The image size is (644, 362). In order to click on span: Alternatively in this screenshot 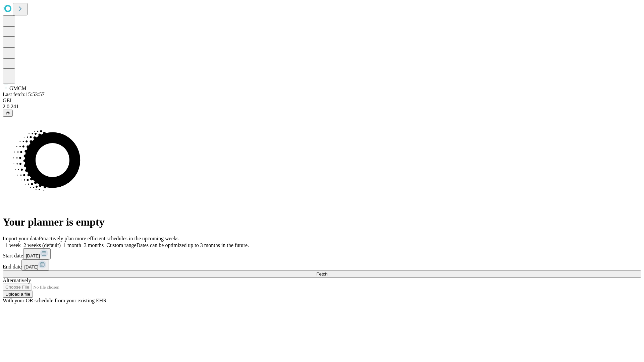, I will do `click(17, 280)`.